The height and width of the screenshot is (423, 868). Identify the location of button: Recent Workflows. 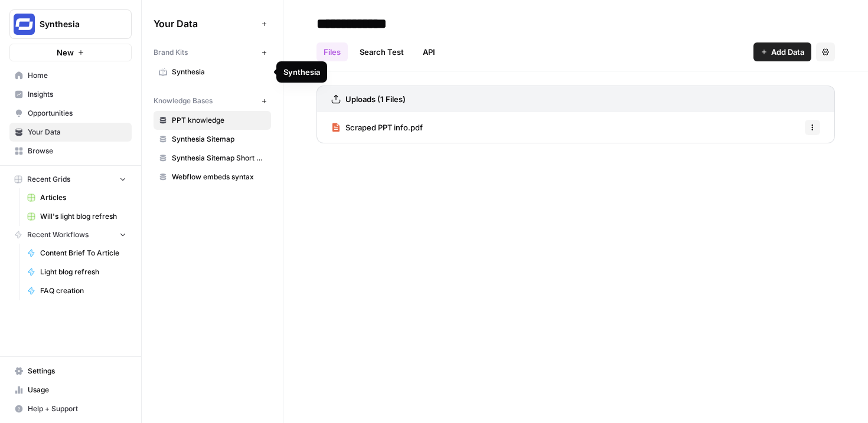
(70, 235).